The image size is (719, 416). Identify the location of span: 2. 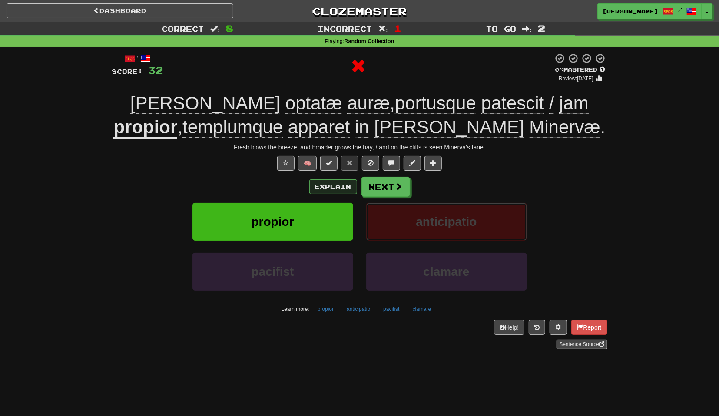
(541, 28).